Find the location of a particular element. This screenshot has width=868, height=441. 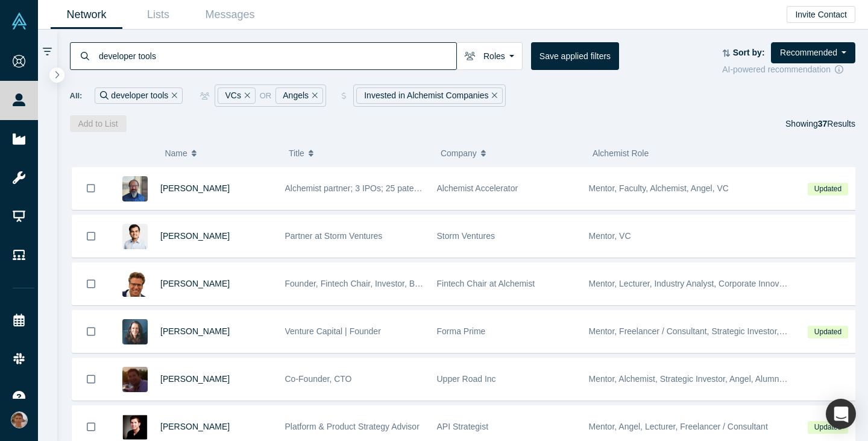

span: Title is located at coordinates (297, 153).